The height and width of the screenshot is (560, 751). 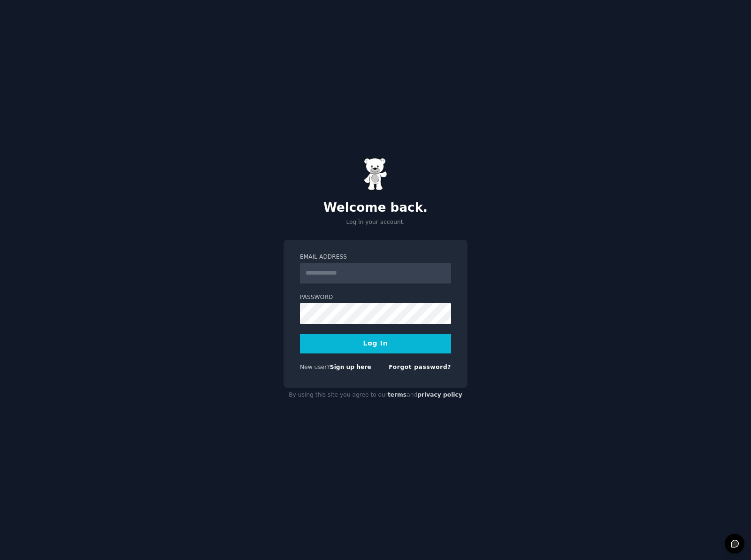 What do you see at coordinates (397, 395) in the screenshot?
I see `a: terms` at bounding box center [397, 395].